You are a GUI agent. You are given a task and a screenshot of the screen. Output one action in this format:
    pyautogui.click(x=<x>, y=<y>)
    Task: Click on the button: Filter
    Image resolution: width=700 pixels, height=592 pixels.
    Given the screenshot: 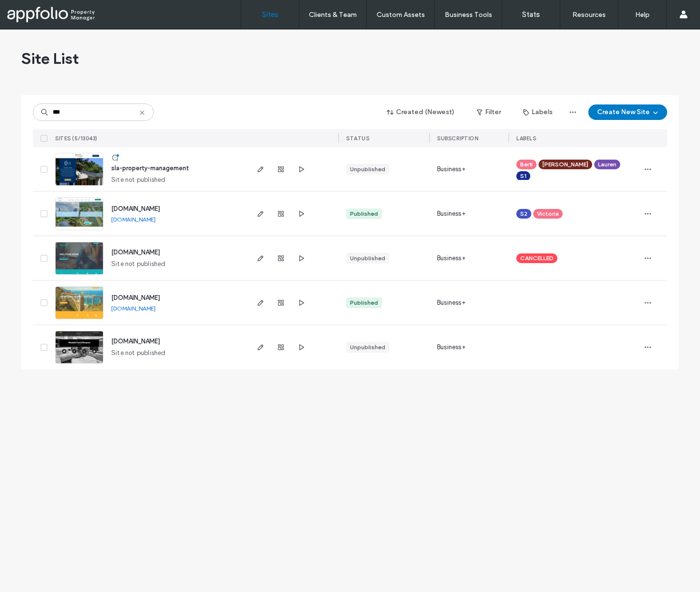 What is the action you would take?
    pyautogui.click(x=489, y=112)
    